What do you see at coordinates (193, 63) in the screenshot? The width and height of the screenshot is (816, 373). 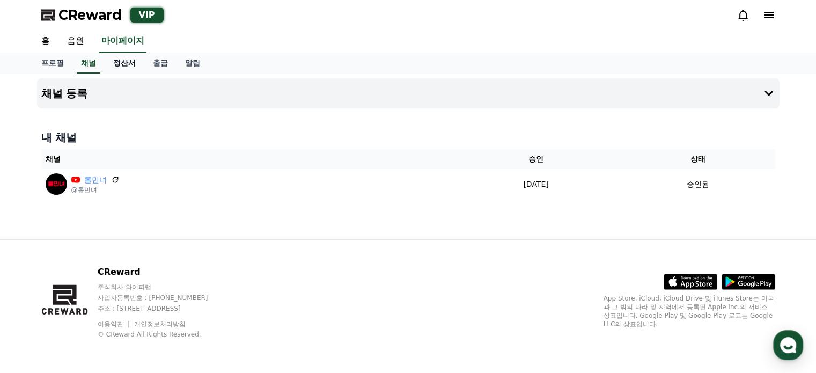 I see `a: 알림` at bounding box center [193, 63].